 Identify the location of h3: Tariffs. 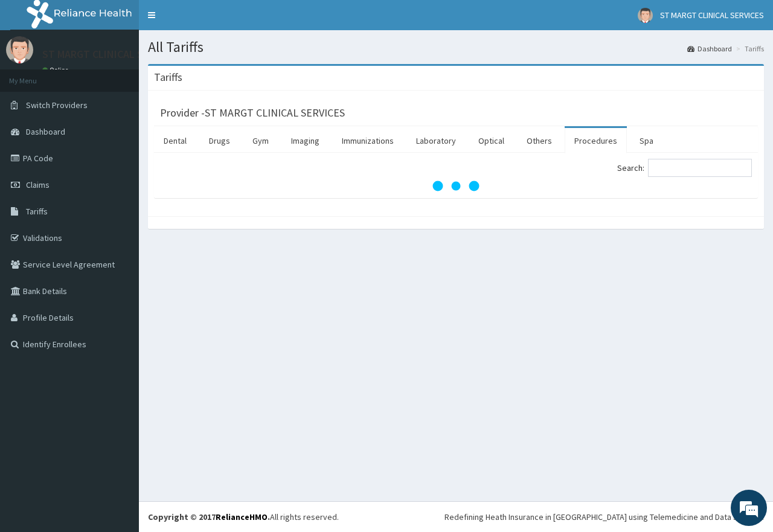
(168, 77).